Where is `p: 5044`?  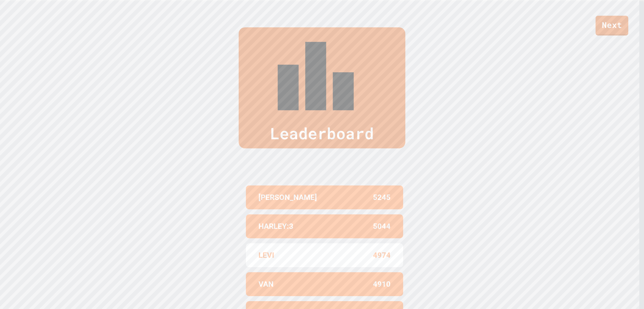
p: 5044 is located at coordinates (382, 226).